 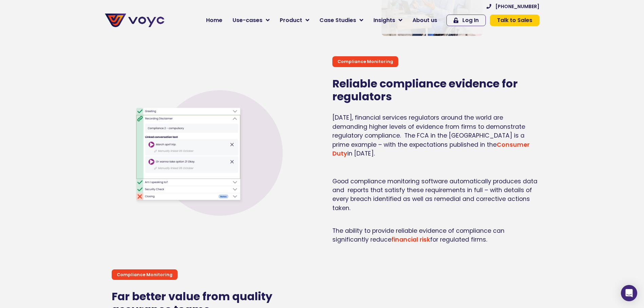 What do you see at coordinates (214, 20) in the screenshot?
I see `a: Home` at bounding box center [214, 20].